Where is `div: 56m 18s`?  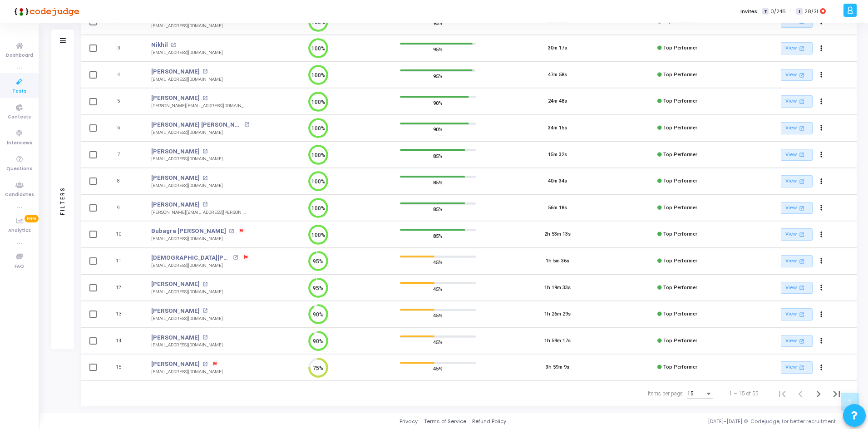
div: 56m 18s is located at coordinates (558, 208).